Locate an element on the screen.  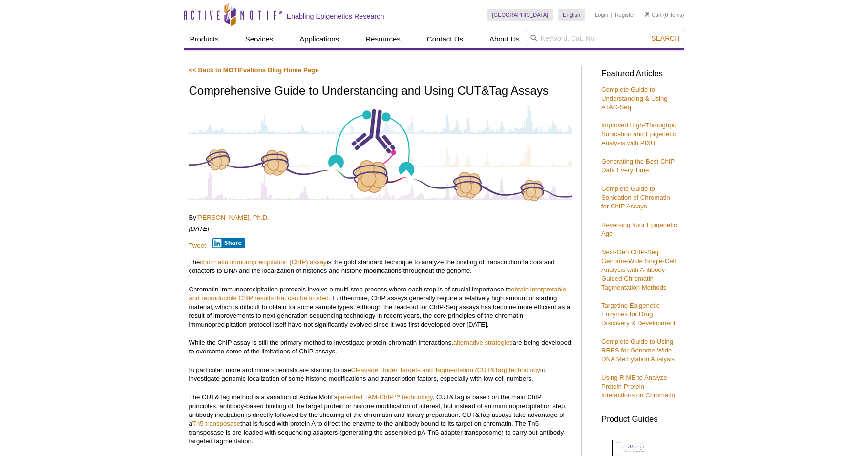
a: Tweet is located at coordinates (197, 245).